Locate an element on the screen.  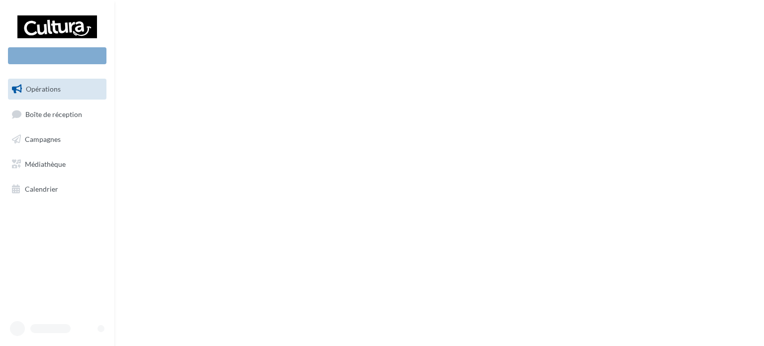
span: Calendrier is located at coordinates (41, 188).